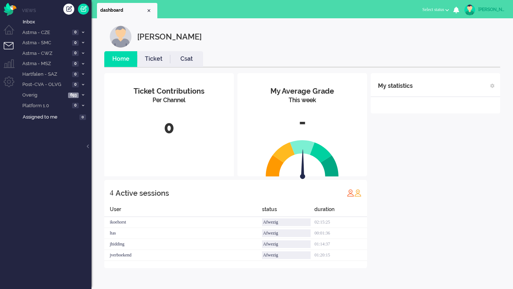 This screenshot has width=513, height=289. I want to click on img: arrow.svg, so click(303, 165).